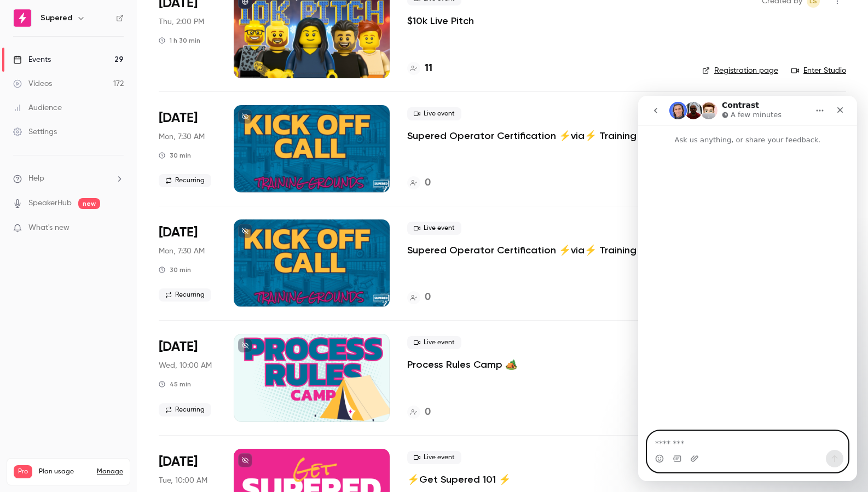 The width and height of the screenshot is (868, 492). What do you see at coordinates (56, 363) in the screenshot?
I see `button: Upload attachment` at bounding box center [56, 363].